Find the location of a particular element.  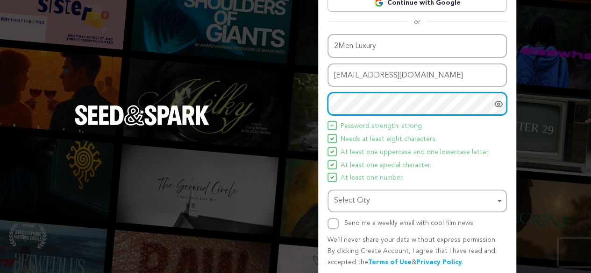

span: At least one uppercase and one lowercase letter. is located at coordinates (415, 153).